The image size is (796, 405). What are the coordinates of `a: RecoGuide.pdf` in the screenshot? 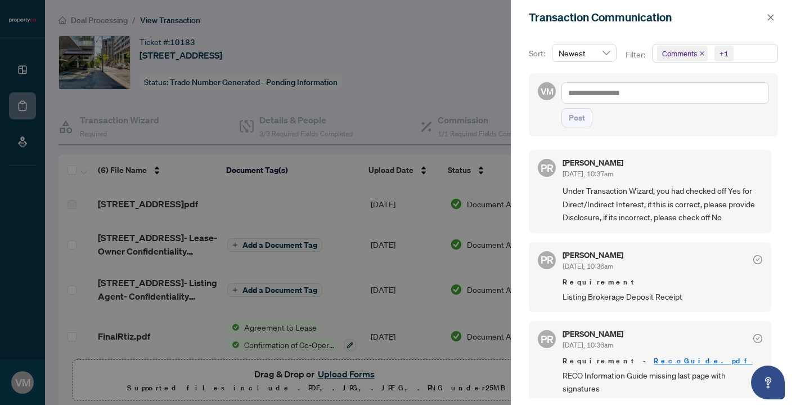 It's located at (703, 360).